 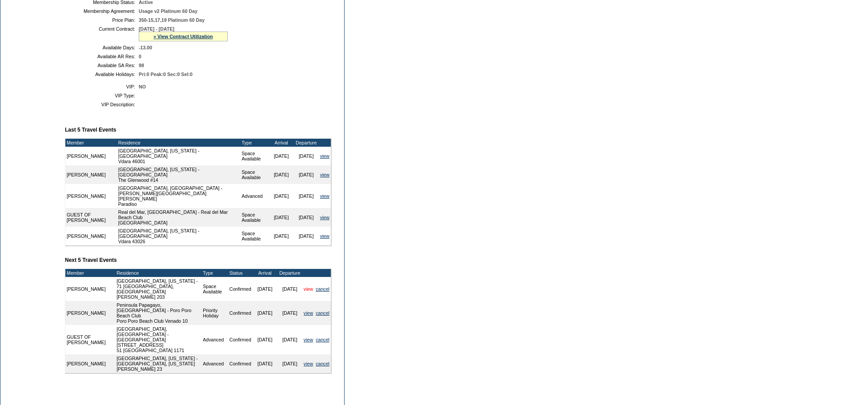 What do you see at coordinates (91, 260) in the screenshot?
I see `b: Next 5 Travel Events` at bounding box center [91, 260].